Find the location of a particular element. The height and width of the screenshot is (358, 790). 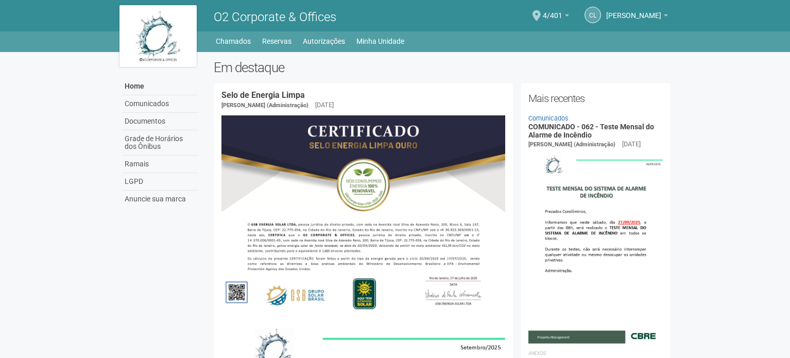

img: COMUNICADO%20-%20062%20-%20Teste%20Mensal%20do%20Alarme%20de%20Inc%C3%AAndio.jpg is located at coordinates (595, 246).